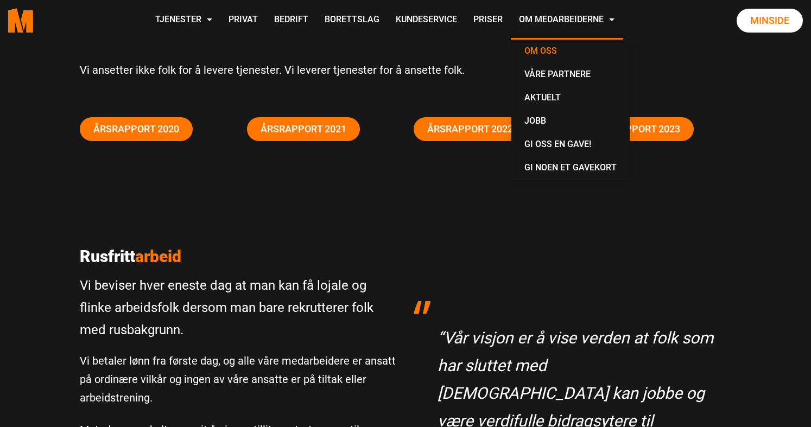 This screenshot has height=427, width=811. Describe the element at coordinates (571, 75) in the screenshot. I see `a: Våre partnere` at that location.